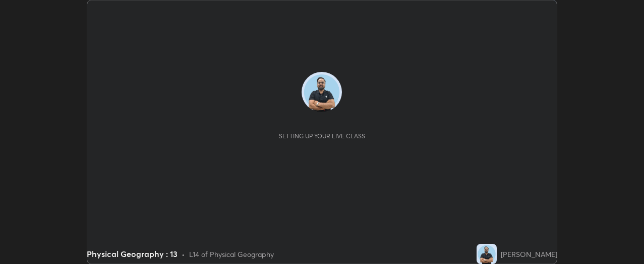 This screenshot has height=264, width=644. What do you see at coordinates (132, 254) in the screenshot?
I see `div: Physical Geography : 13` at bounding box center [132, 254].